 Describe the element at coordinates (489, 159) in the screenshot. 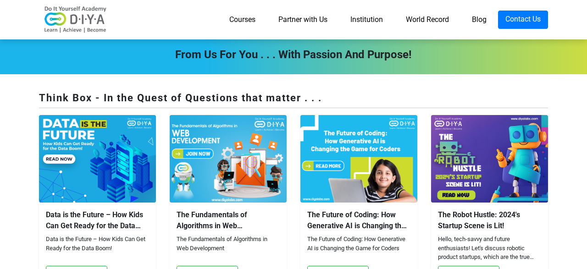

I see `img: blog-2023121842428.jpg` at that location.